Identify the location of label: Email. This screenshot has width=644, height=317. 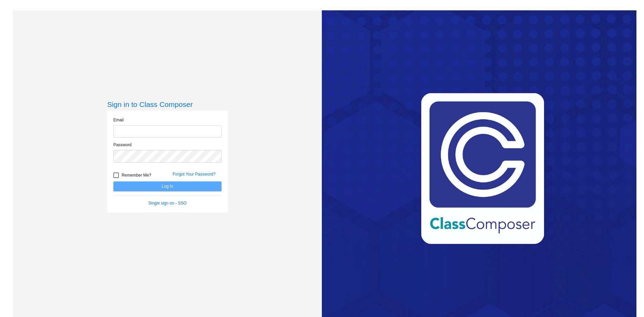
(118, 120).